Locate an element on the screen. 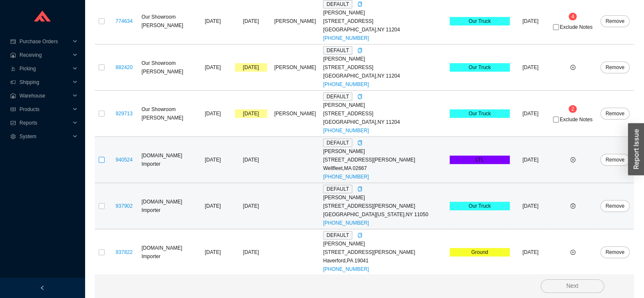 This screenshot has width=644, height=298. a: 882420 is located at coordinates (124, 67).